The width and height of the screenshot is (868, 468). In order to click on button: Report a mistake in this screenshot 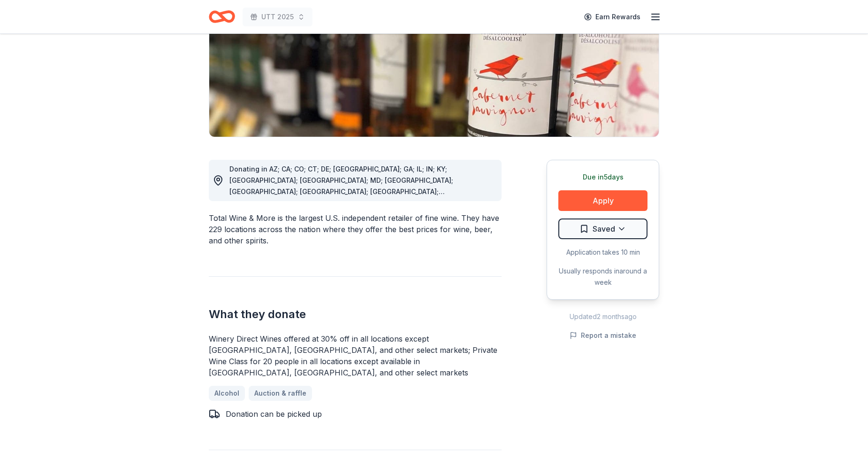, I will do `click(603, 335)`.